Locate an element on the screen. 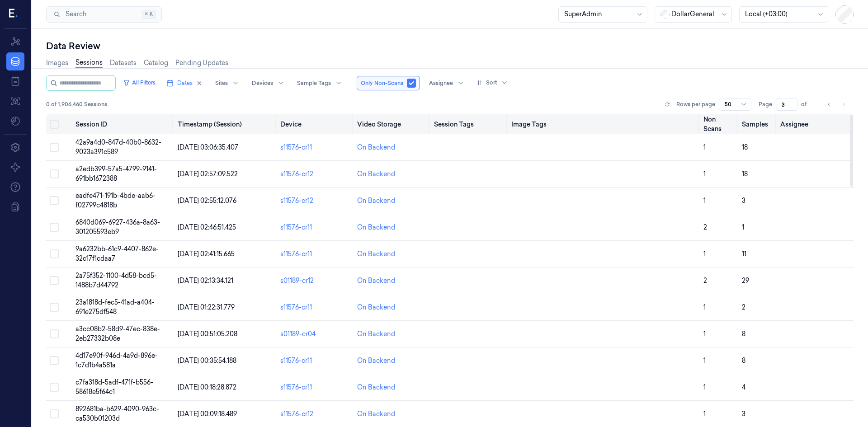  nav: pagination is located at coordinates (836, 104).